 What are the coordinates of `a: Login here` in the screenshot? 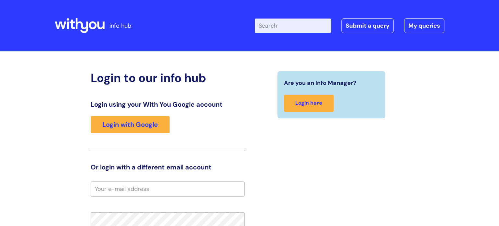 It's located at (308, 103).